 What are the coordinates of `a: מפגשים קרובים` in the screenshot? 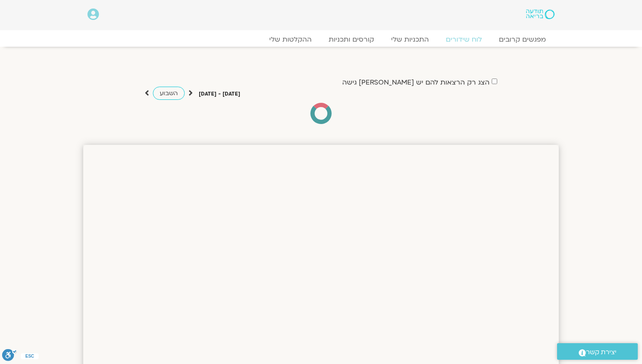 It's located at (522, 40).